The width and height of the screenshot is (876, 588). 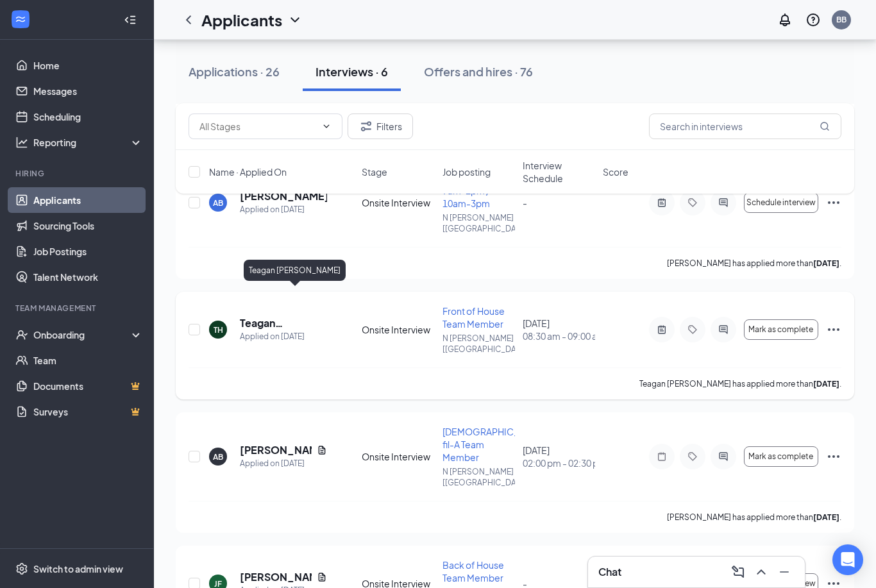 I want to click on button: Minimize, so click(x=784, y=572).